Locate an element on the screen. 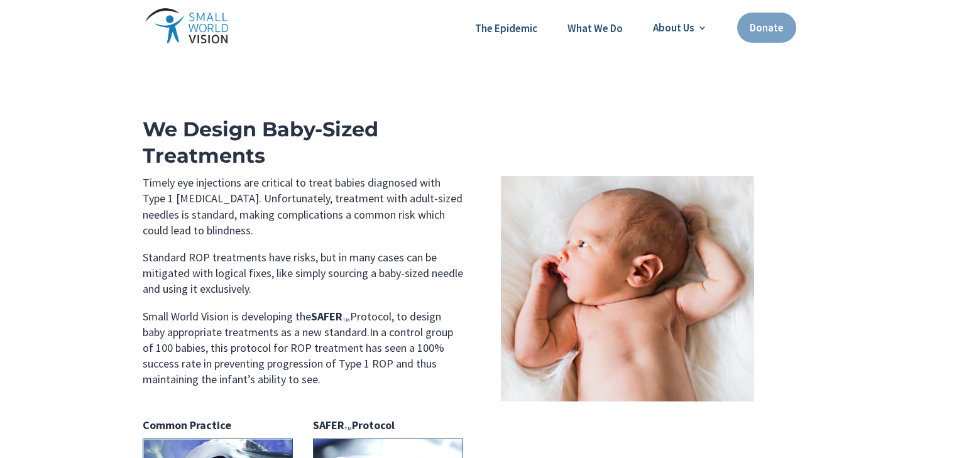  h1: We Design Baby-Sized Treatments is located at coordinates (303, 145).